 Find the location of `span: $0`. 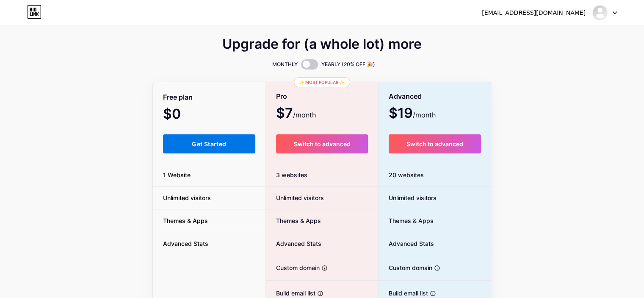

span: $0 is located at coordinates (183, 115).